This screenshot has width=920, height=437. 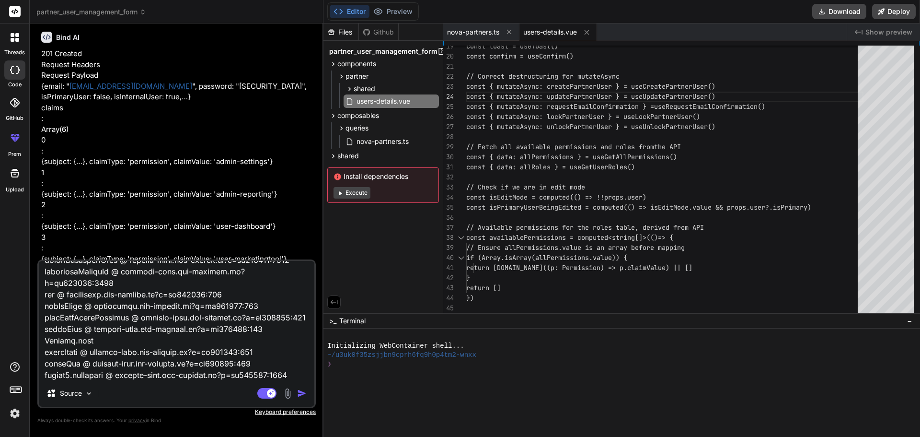 I want to click on textarea: loremi:812 [dolo] sitametcon... adipis:334 [elit] seddoeius. temp.in:68 UTLAB etdolore.magnaa.en?..., so click(x=176, y=320).